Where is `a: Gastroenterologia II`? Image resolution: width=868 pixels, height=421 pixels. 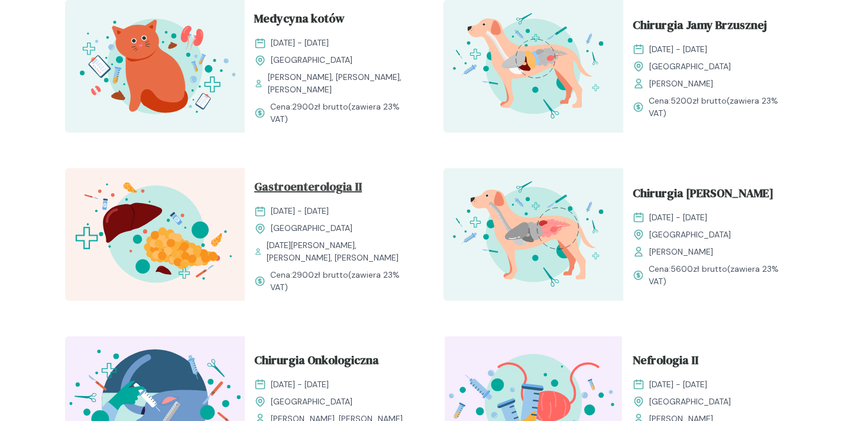 a: Gastroenterologia II is located at coordinates (335, 189).